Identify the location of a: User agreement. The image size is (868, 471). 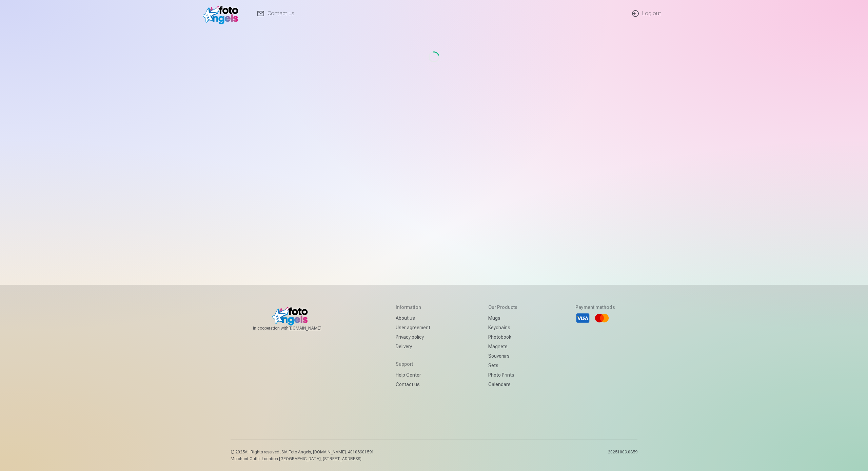
(413, 327).